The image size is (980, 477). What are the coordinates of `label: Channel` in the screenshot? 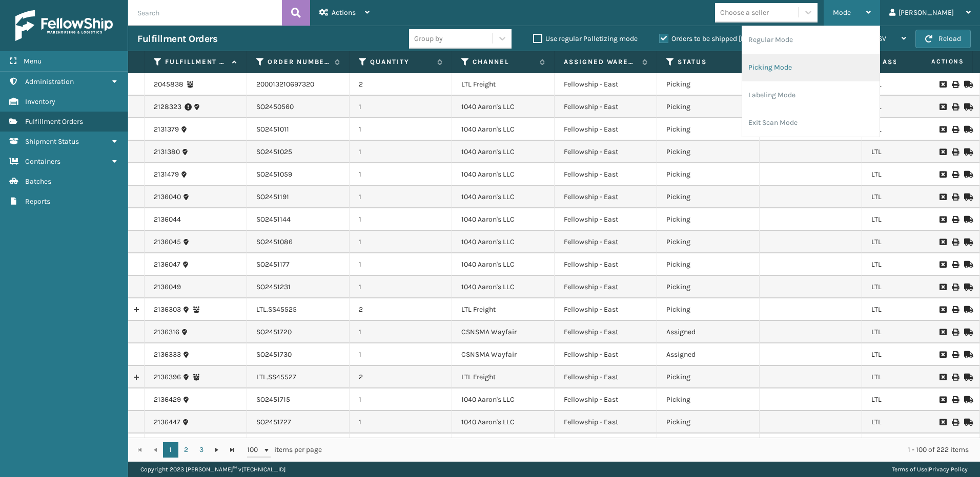 It's located at (503, 62).